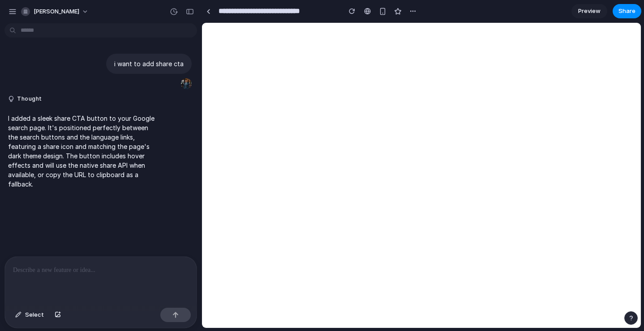  What do you see at coordinates (590, 11) in the screenshot?
I see `a: Preview` at bounding box center [590, 11].